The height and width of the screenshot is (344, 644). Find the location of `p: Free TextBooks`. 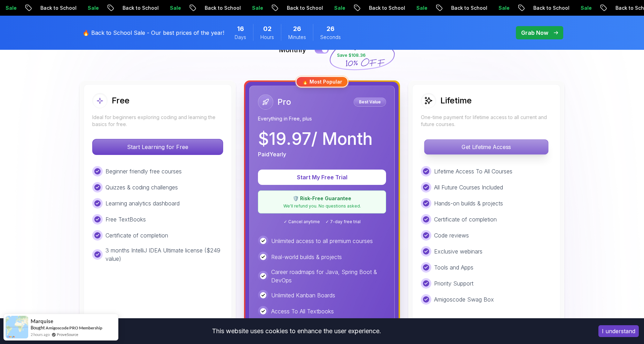

p: Free TextBooks is located at coordinates (126, 219).